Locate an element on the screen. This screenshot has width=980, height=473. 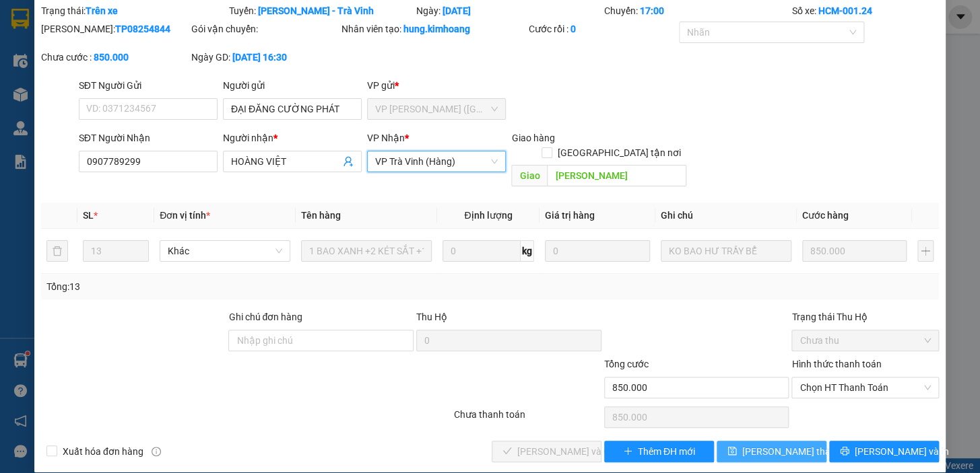
span: plus is located at coordinates (628, 451).